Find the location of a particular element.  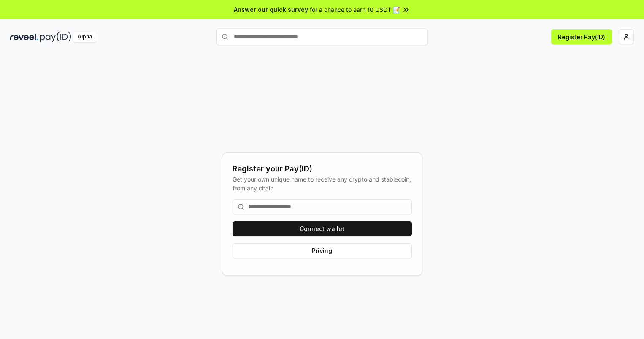

div: Alpha is located at coordinates (85, 37).